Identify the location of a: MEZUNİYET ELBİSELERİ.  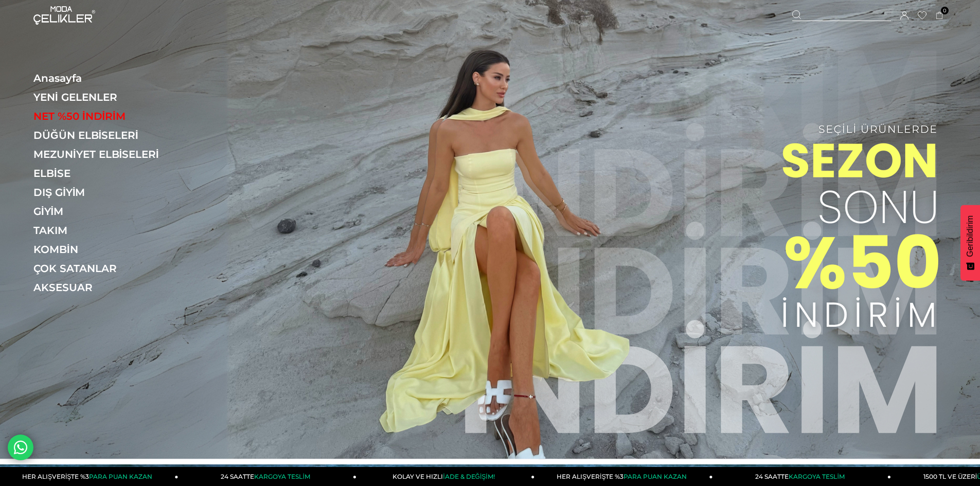
(104, 154).